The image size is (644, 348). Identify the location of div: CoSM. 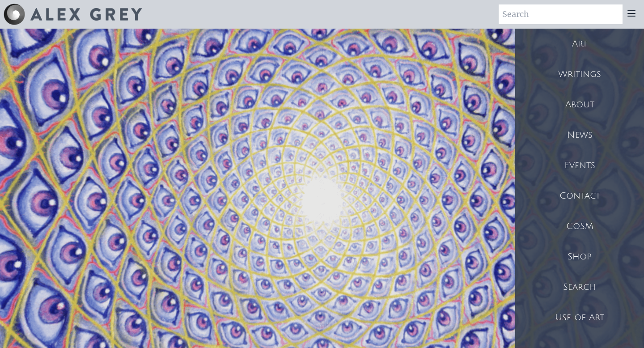
(580, 226).